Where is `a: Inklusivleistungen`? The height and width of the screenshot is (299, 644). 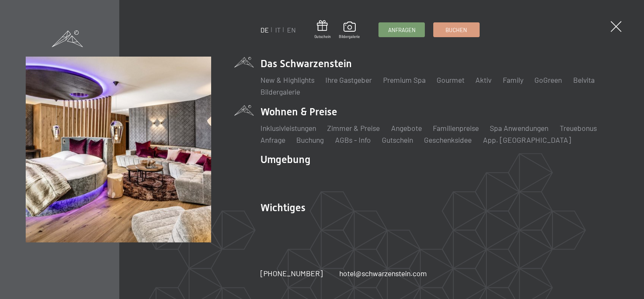 a: Inklusivleistungen is located at coordinates (288, 128).